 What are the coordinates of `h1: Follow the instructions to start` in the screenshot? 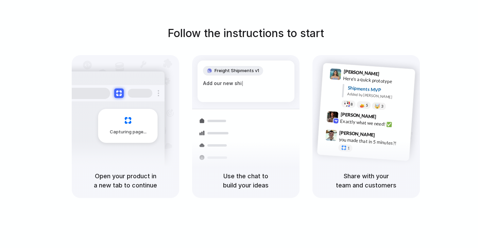 It's located at (246, 33).